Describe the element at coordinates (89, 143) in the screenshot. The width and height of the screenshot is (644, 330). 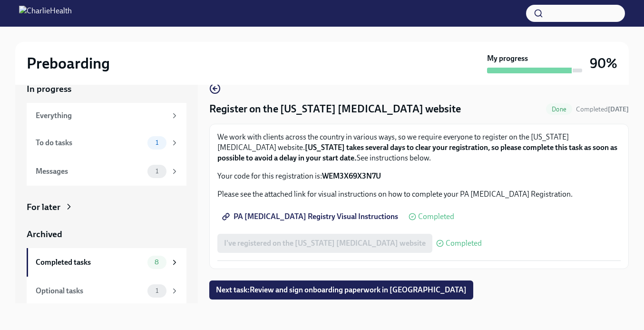
I see `div: To do tasks` at that location.